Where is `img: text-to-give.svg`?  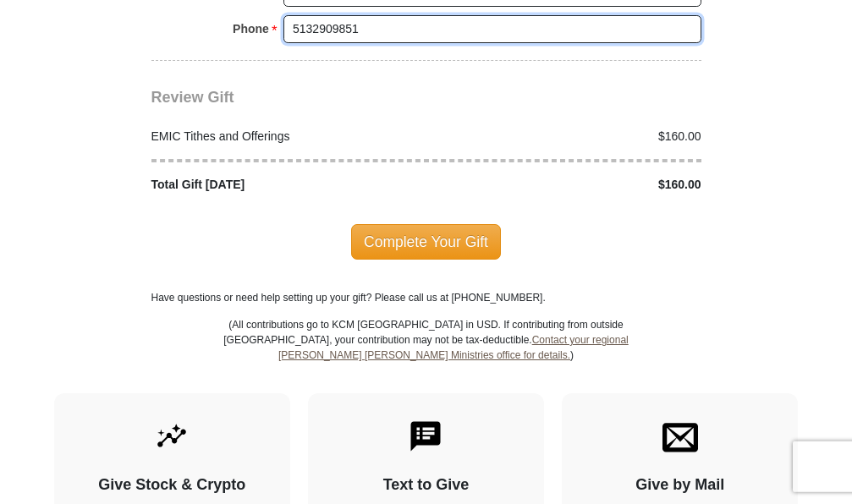
img: text-to-give.svg is located at coordinates (426, 436).